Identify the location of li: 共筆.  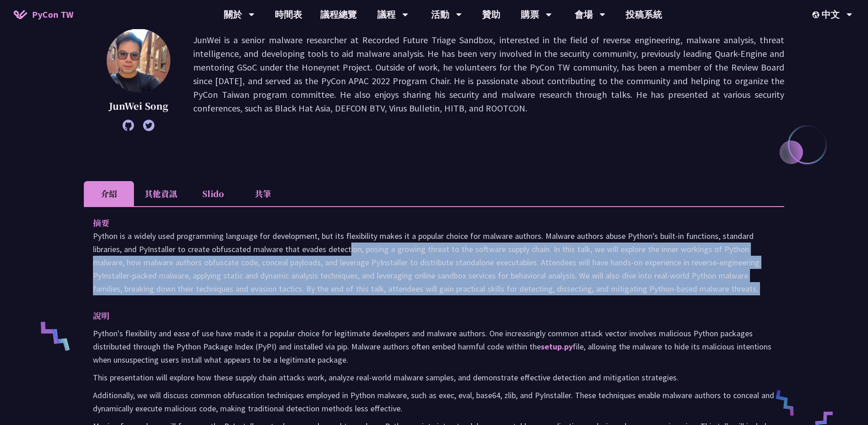
(262, 194).